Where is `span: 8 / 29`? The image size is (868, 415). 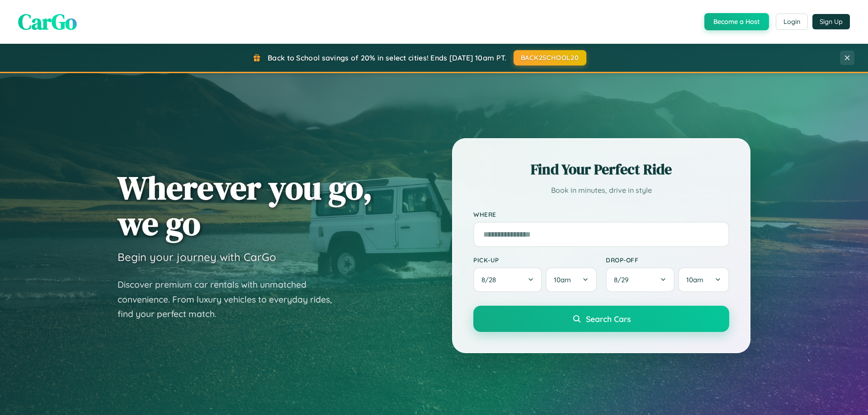
span: 8 / 29 is located at coordinates (623, 279).